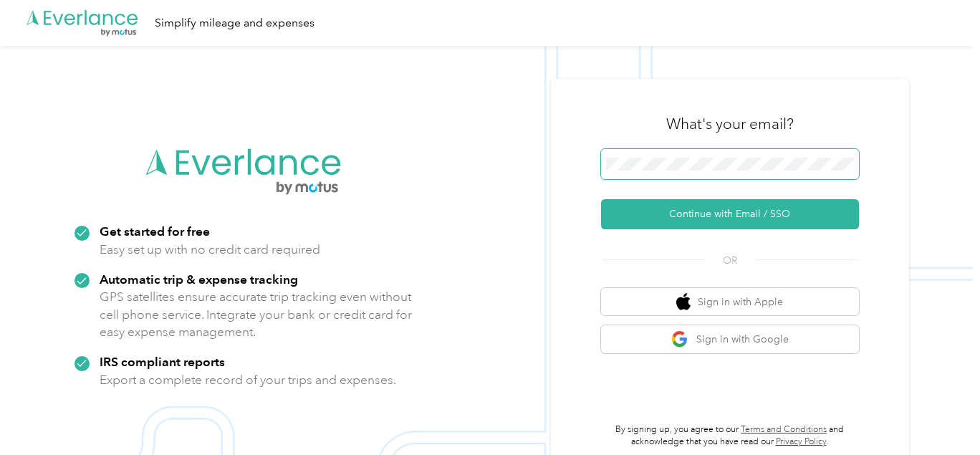  Describe the element at coordinates (730, 124) in the screenshot. I see `h3: What's your email?` at that location.